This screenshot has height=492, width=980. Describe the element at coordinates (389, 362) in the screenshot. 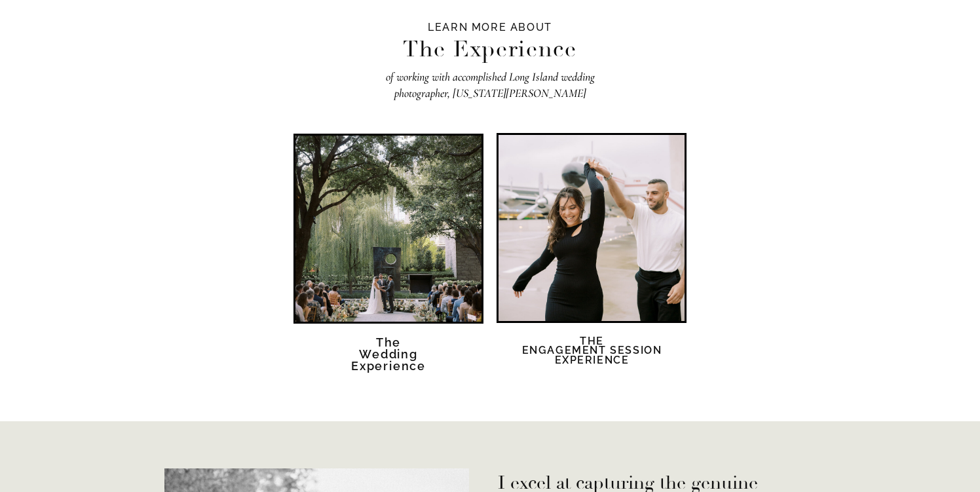

I see `a: TheWedding Experience` at that location.